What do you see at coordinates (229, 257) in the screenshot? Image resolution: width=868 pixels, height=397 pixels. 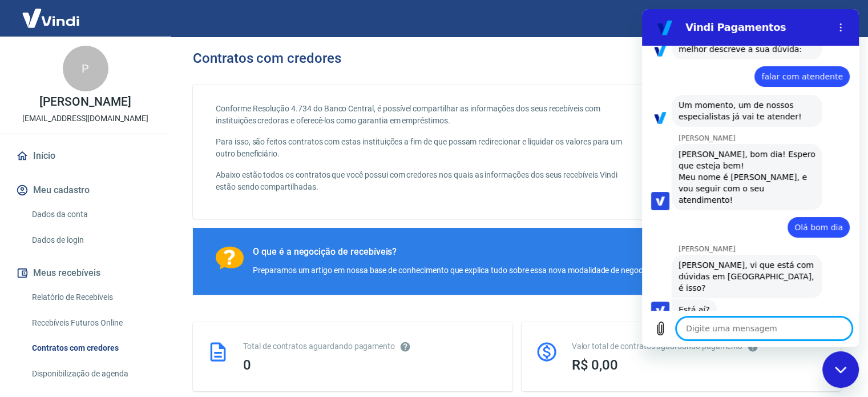 I see `img: Ícone com um ponto de interrogação.` at bounding box center [229, 257].